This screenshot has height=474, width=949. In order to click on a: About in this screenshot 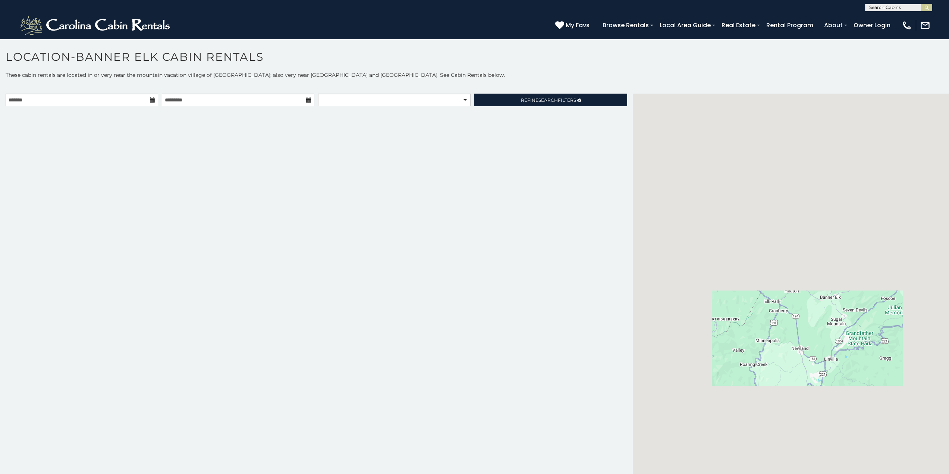, I will do `click(833, 25)`.